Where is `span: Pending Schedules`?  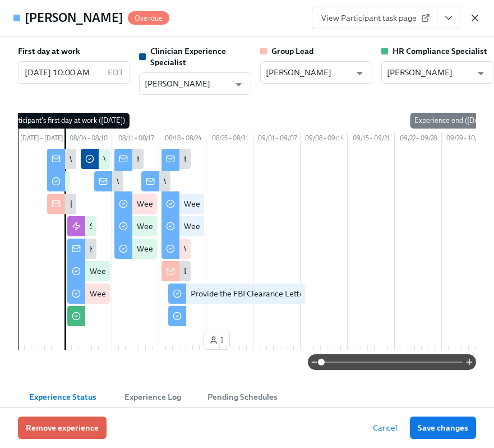 span: Pending Schedules is located at coordinates (242, 397).